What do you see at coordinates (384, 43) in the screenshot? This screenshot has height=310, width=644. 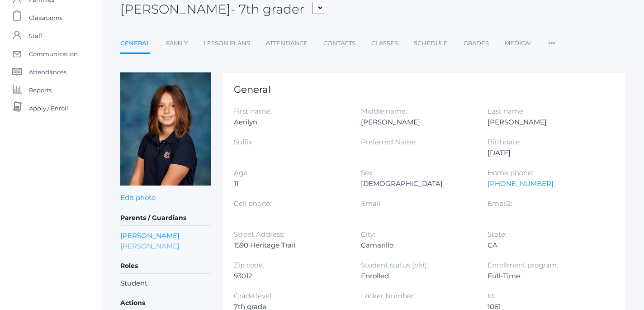 I see `a: Classes` at bounding box center [384, 43].